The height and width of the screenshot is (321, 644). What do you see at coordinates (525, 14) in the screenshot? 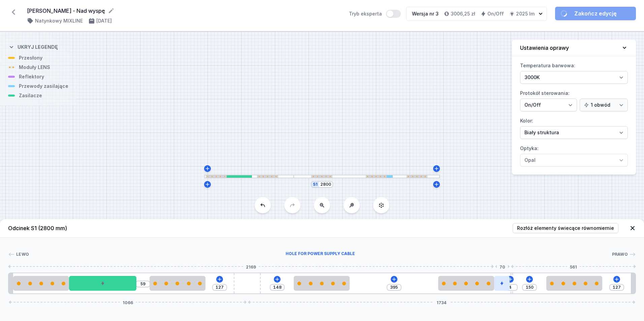
I see `h4: 2025 lm` at bounding box center [525, 14].